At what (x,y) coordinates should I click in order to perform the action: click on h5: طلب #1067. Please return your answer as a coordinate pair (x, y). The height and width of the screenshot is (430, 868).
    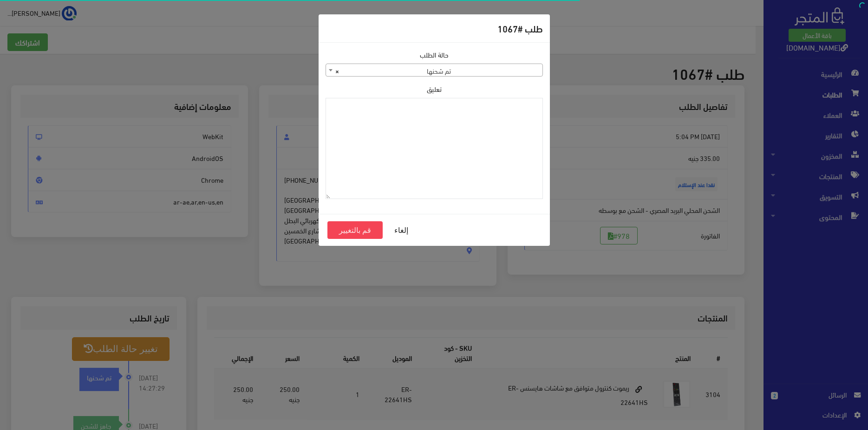
    Looking at the image, I should click on (520, 28).